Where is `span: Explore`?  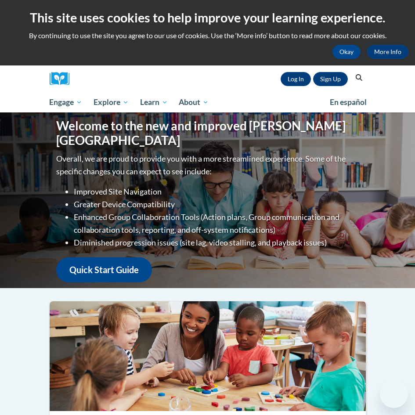
span: Explore is located at coordinates (111, 102).